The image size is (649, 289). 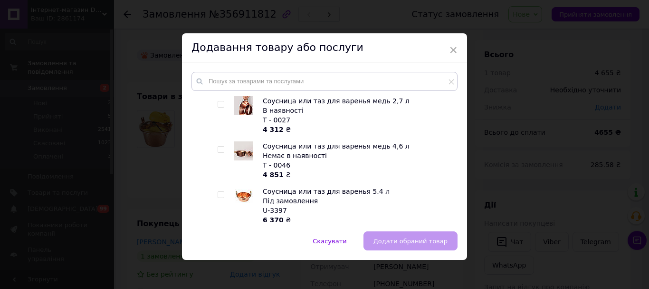 What do you see at coordinates (325, 81) in the screenshot?
I see `input: Пошук за товарами та послугами` at bounding box center [325, 81].